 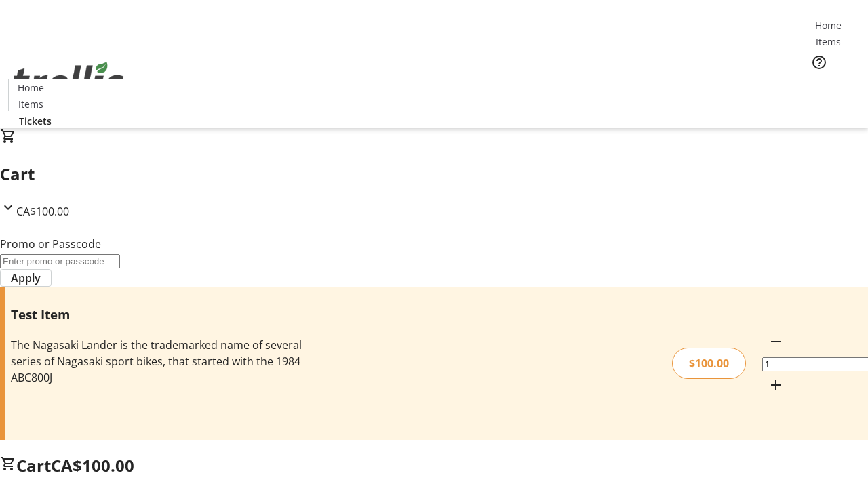 What do you see at coordinates (159, 361) in the screenshot?
I see `div: The Nagasaki Lander is the trademarked name of several series of Nagasaki sport bikes, that start...` at bounding box center [159, 361].